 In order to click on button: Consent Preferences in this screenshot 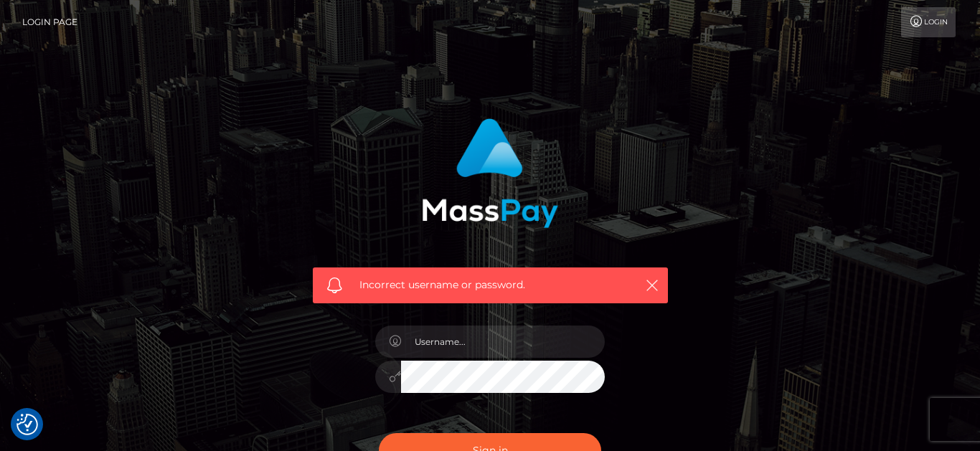, I will do `click(27, 425)`.